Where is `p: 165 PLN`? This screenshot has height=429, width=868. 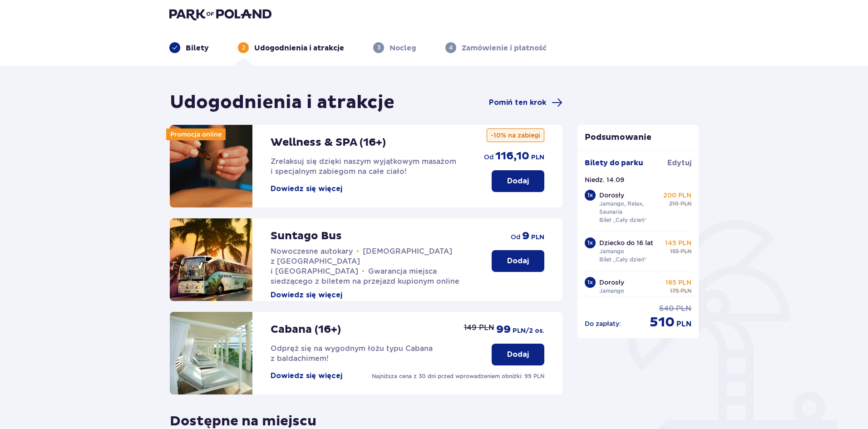
p: 165 PLN is located at coordinates (679, 282).